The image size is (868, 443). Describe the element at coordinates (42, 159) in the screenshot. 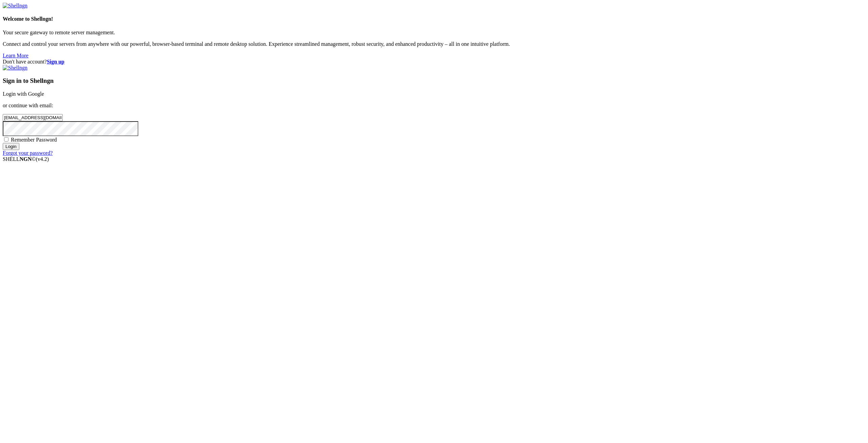

I see `span: 4.2.0` at that location.